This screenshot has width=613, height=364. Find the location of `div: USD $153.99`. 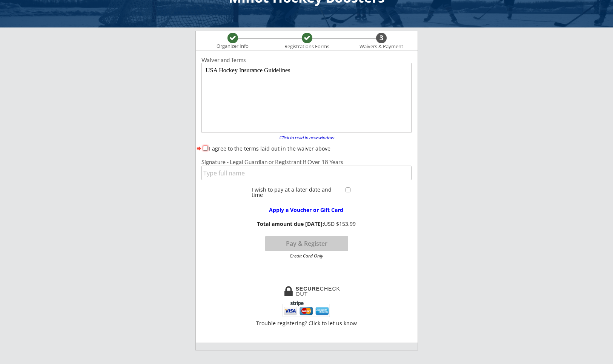

div: USD $153.99 is located at coordinates (306, 224).